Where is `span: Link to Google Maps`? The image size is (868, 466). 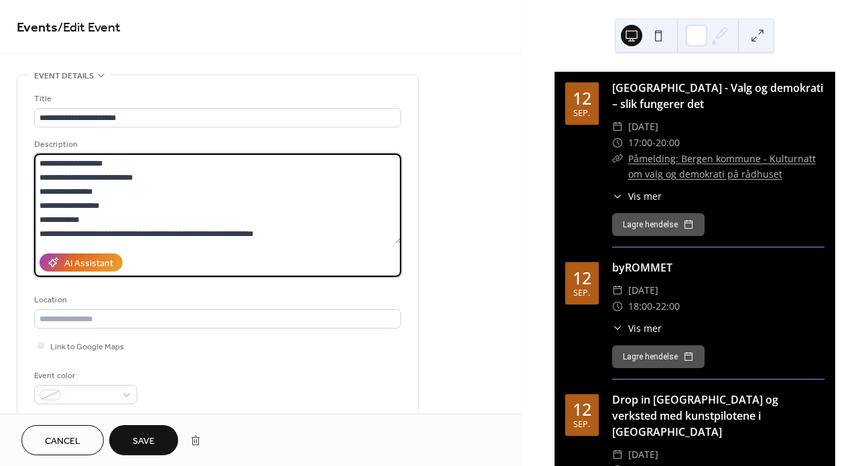
span: Link to Google Maps is located at coordinates (87, 346).